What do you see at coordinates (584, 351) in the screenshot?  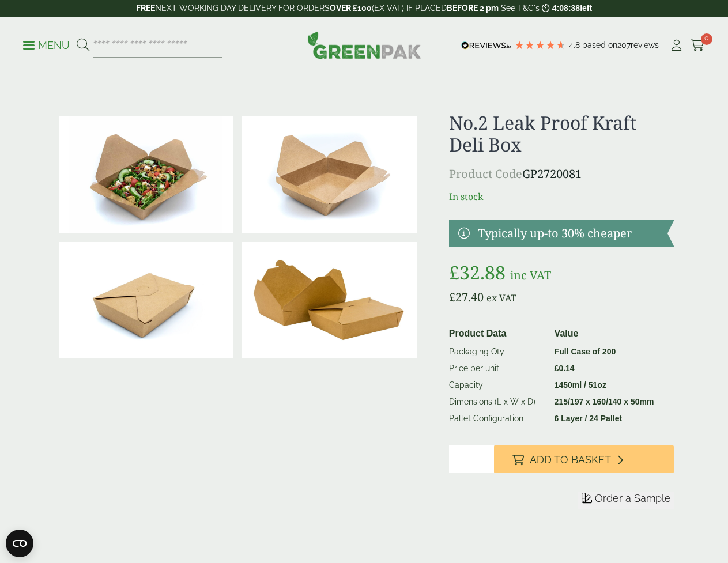 I see `strong: Full Case of 200` at bounding box center [584, 351].